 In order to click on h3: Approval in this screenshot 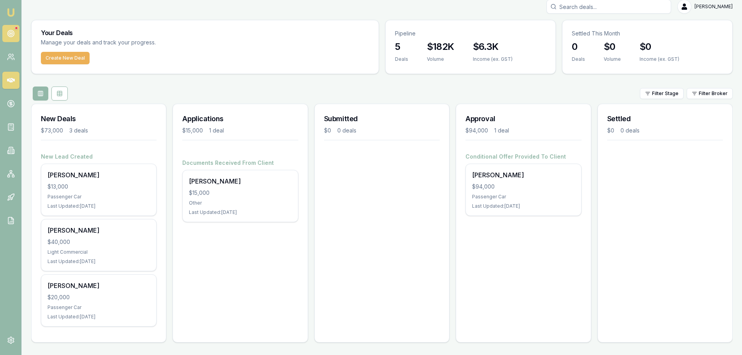, I will do `click(523, 119)`.